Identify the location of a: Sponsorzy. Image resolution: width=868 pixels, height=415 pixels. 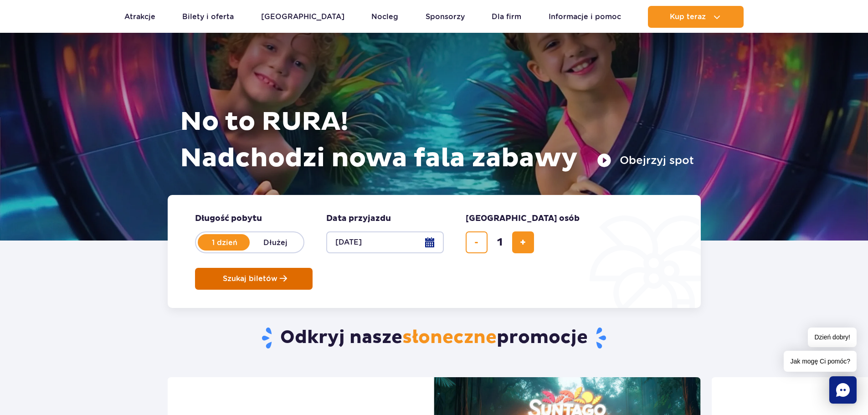
(445, 17).